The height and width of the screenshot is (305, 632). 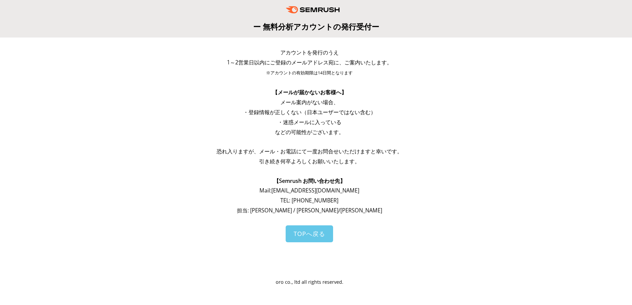 What do you see at coordinates (310, 92) in the screenshot?
I see `span: 【メールが届かないお客様へ】` at bounding box center [310, 92].